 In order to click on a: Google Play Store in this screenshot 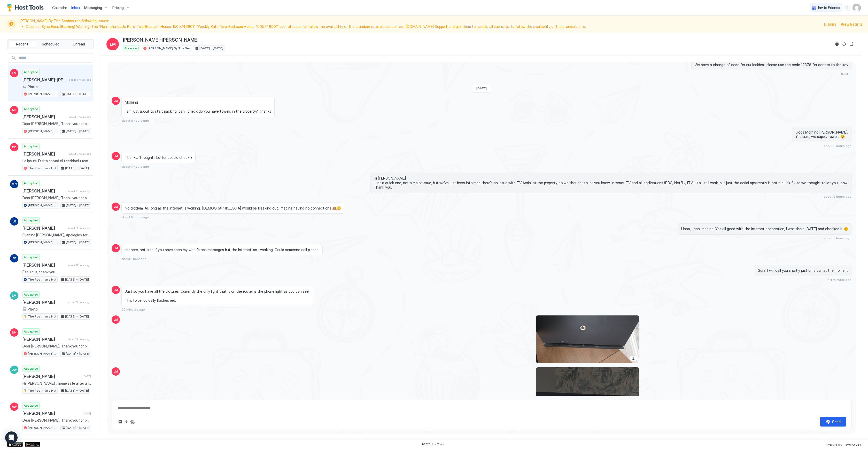, I will do `click(32, 444)`.